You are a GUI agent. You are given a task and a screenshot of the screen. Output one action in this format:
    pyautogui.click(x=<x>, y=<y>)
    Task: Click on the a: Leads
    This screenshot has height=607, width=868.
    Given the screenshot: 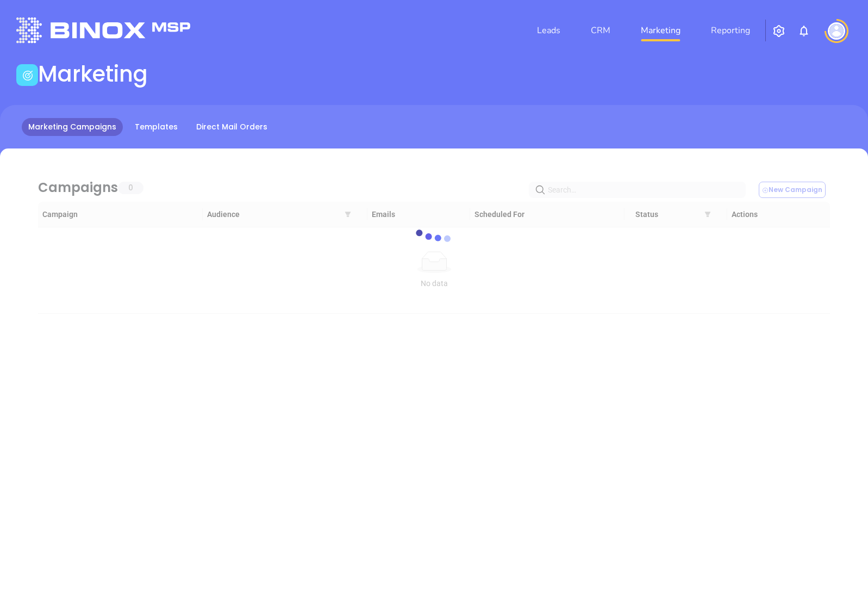 What is the action you would take?
    pyautogui.click(x=548, y=30)
    